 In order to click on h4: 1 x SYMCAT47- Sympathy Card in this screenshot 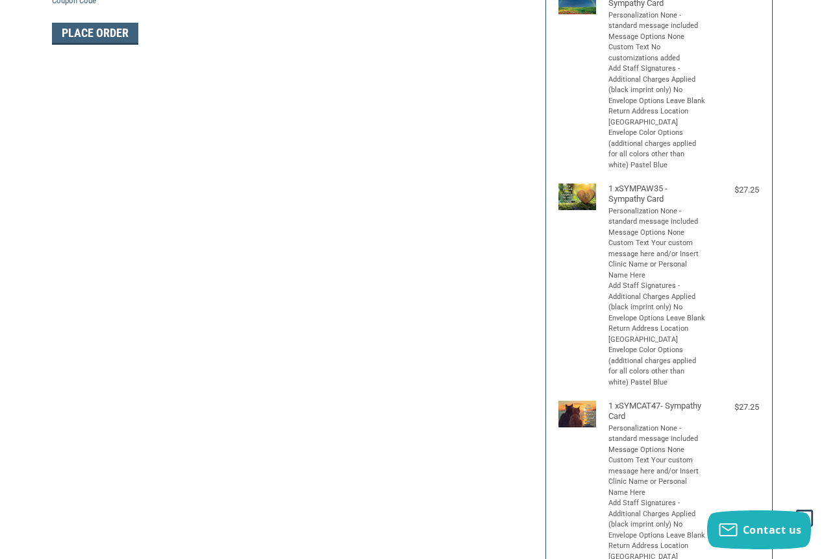, I will do `click(657, 411)`.